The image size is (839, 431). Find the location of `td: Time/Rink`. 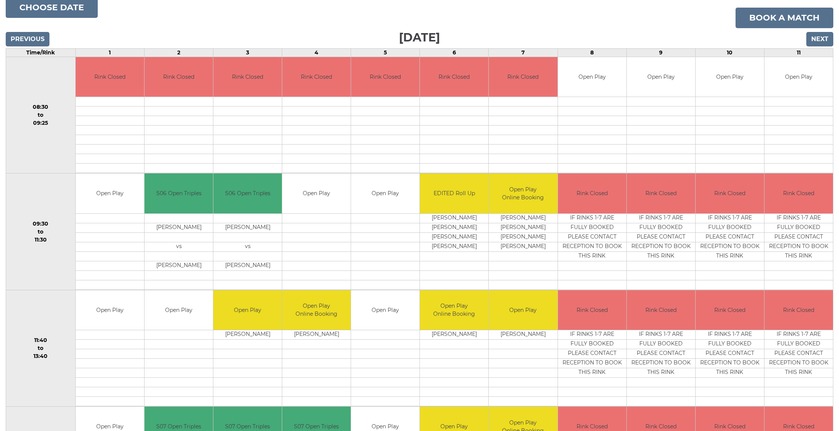

td: Time/Rink is located at coordinates (41, 52).